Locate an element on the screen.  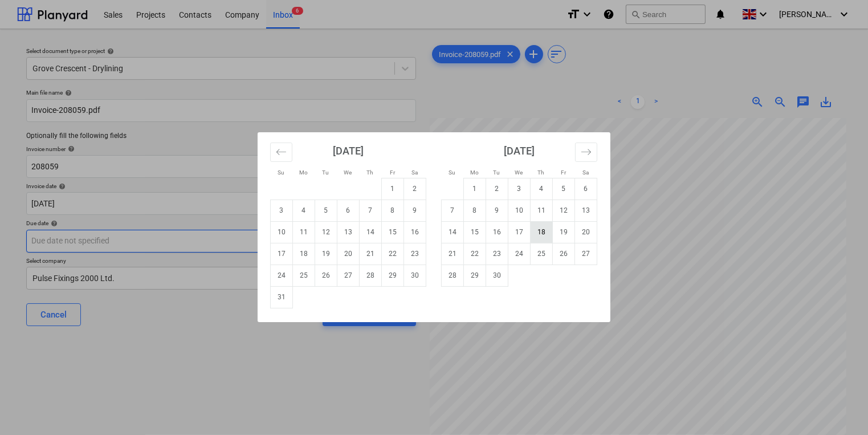
td: Saturday, September 20, 2025 is located at coordinates (586, 232).